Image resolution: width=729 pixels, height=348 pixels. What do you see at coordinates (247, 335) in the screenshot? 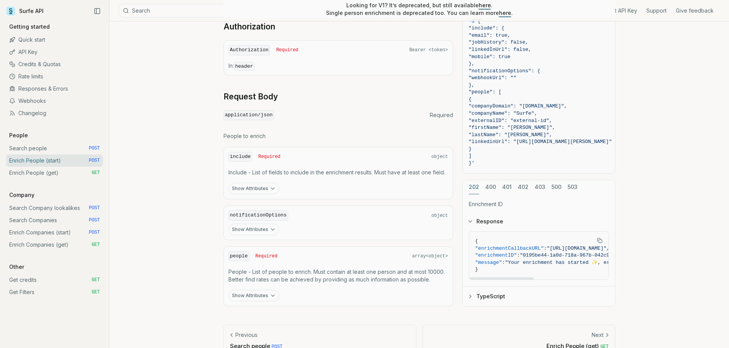
I see `p: Previous` at bounding box center [247, 335].